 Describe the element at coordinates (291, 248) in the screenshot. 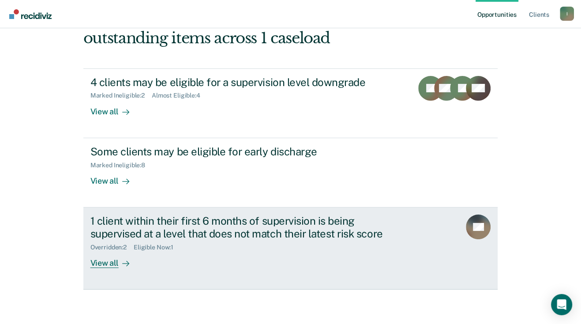

I see `a: 1 client within their first 6 months of supervision is being supervised at a level that does not ...` at that location.